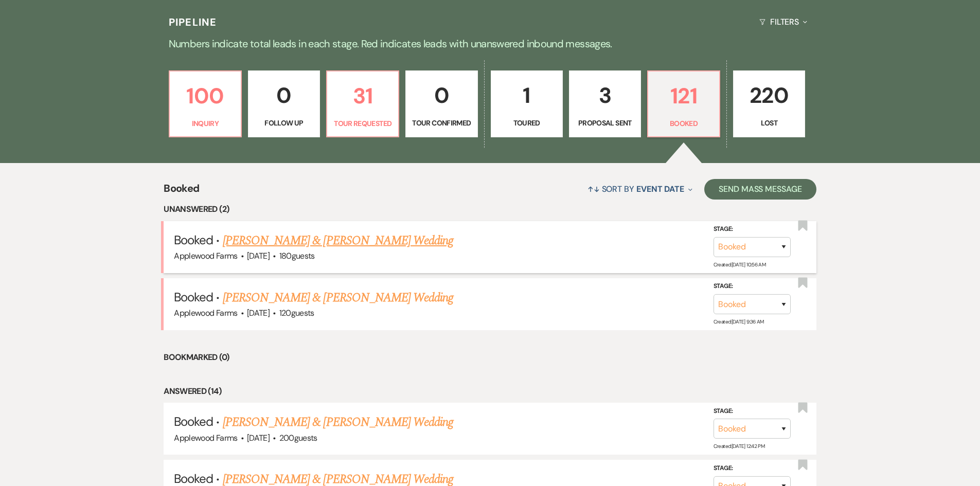 This screenshot has height=486, width=980. What do you see at coordinates (782, 22) in the screenshot?
I see `button: Filters` at bounding box center [782, 22].